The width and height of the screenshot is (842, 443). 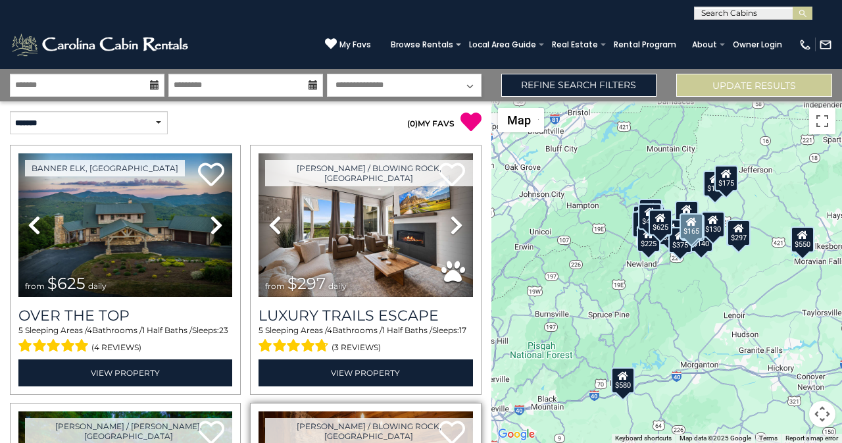 I want to click on a: About, so click(x=705, y=45).